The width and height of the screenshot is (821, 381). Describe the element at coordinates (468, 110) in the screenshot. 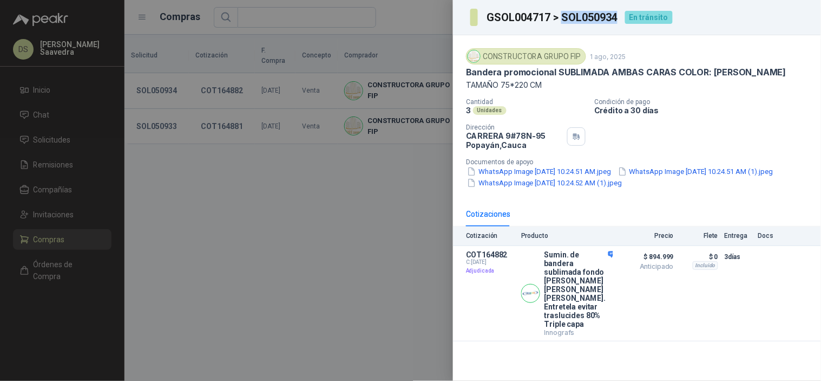

I see `p: 3` at that location.